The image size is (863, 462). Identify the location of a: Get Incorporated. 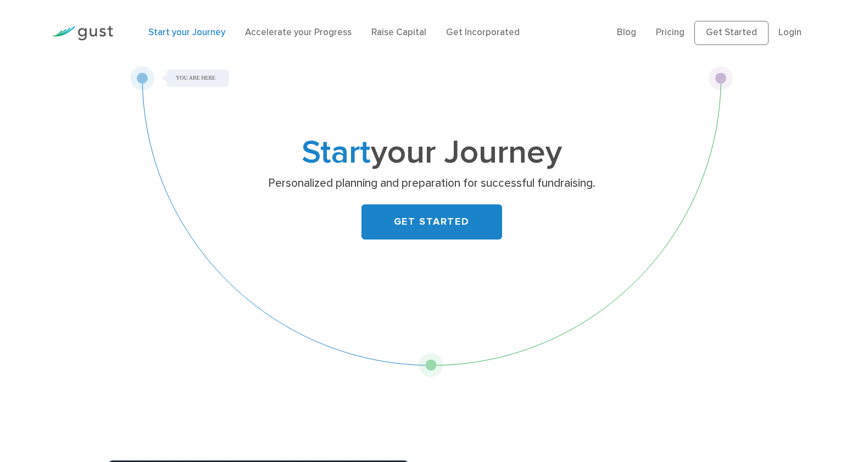
(483, 32).